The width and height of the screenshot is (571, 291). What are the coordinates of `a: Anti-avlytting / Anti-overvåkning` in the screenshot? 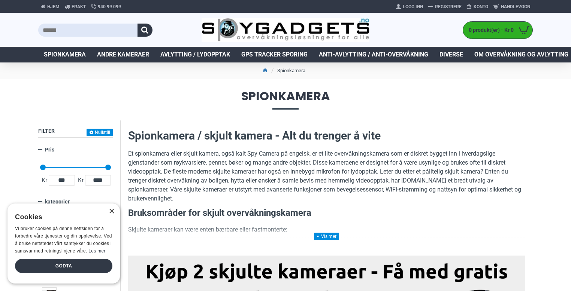 It's located at (374, 55).